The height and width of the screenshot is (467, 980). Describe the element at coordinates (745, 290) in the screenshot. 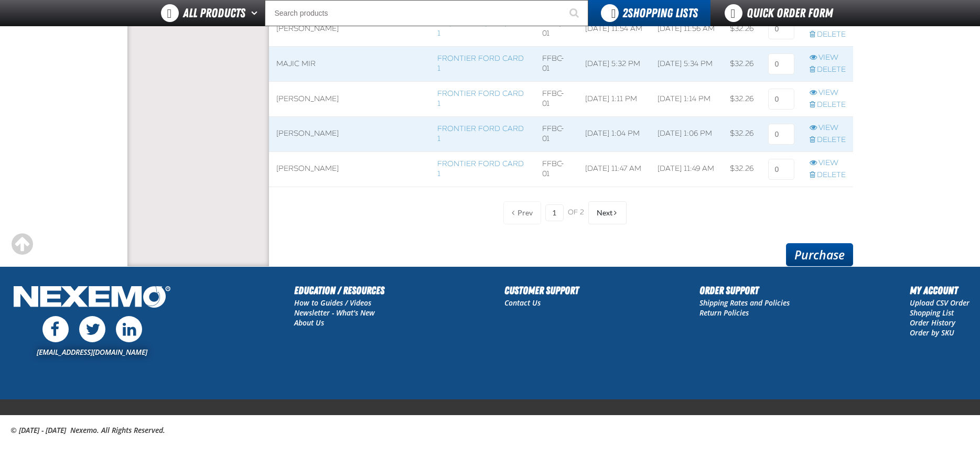

I see `h2: Order Support` at that location.